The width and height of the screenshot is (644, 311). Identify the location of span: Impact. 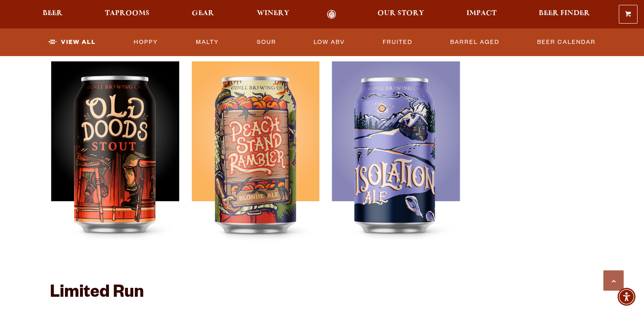
(482, 14).